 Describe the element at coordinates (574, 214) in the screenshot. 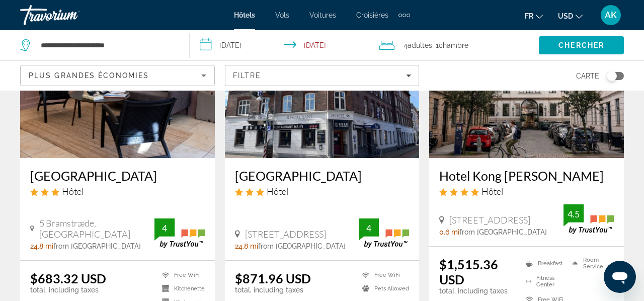

I see `div: 4.5` at that location.